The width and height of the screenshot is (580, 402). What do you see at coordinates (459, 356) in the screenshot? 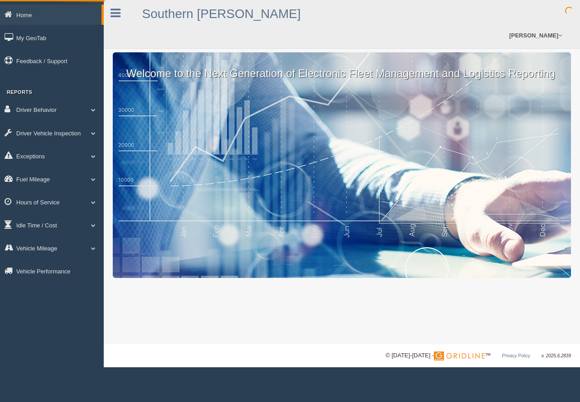
I see `img: Gridline` at bounding box center [459, 356].